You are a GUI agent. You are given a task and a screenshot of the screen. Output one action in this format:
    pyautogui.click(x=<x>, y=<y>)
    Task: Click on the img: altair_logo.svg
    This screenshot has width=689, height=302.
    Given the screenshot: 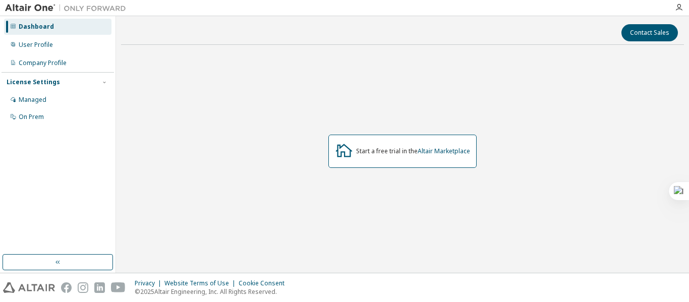 What is the action you would take?
    pyautogui.click(x=29, y=287)
    